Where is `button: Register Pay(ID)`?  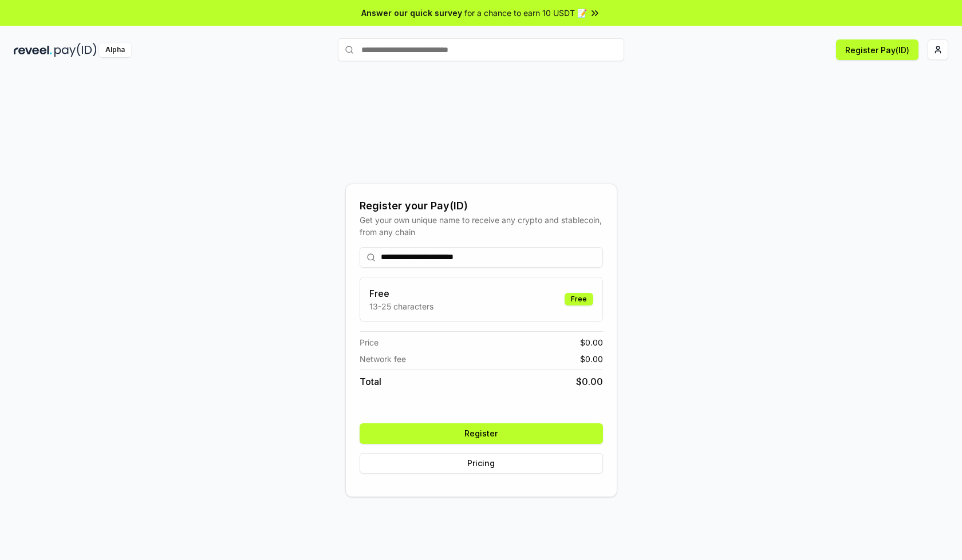
button: Register Pay(ID) is located at coordinates (877, 50).